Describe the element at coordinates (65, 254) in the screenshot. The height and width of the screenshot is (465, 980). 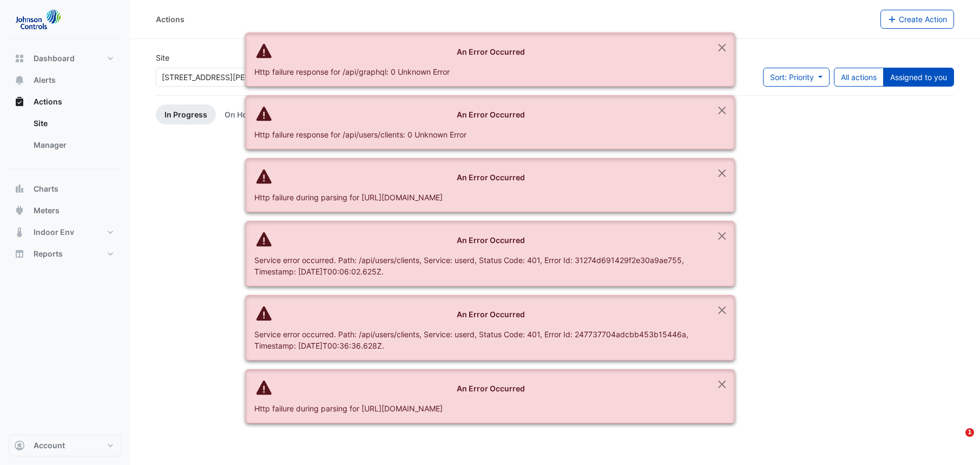
I see `button: Reports` at that location.